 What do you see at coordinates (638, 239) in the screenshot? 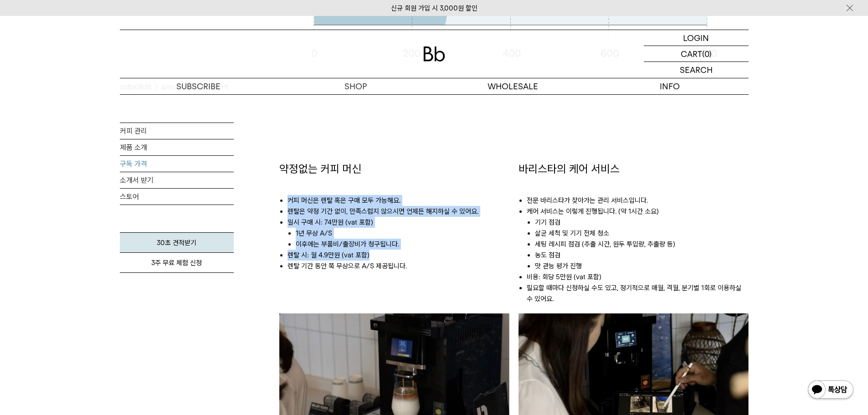
I see `li: 케어 서비스는 이렇게 진행됩니다. (약 1시간 소요)` at bounding box center [638, 239].